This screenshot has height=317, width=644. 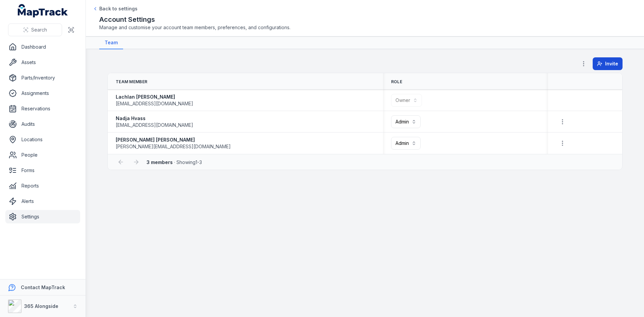 I want to click on a: Settings, so click(x=43, y=217).